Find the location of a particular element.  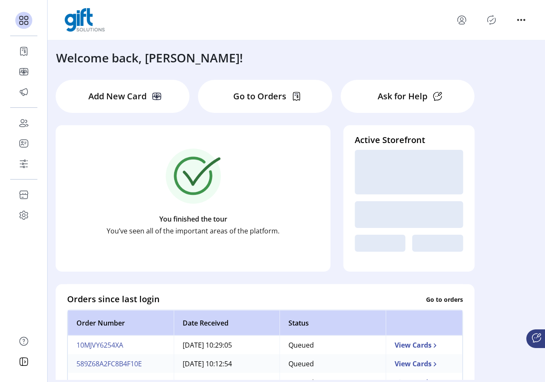

td: 10MJVY6254XA is located at coordinates (121, 345).